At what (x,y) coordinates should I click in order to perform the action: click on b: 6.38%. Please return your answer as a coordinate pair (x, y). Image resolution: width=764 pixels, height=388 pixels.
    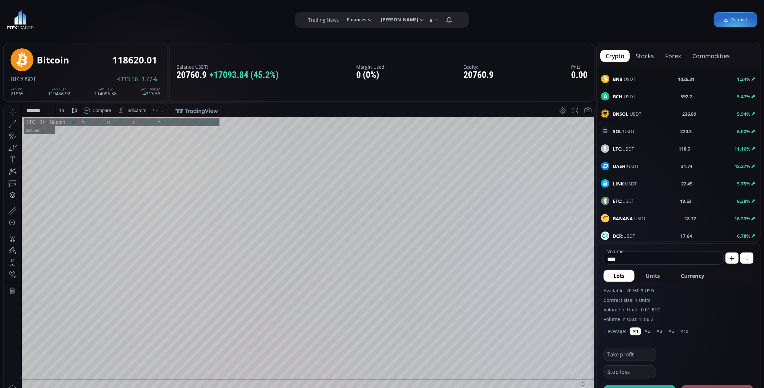
    Looking at the image, I should click on (744, 201).